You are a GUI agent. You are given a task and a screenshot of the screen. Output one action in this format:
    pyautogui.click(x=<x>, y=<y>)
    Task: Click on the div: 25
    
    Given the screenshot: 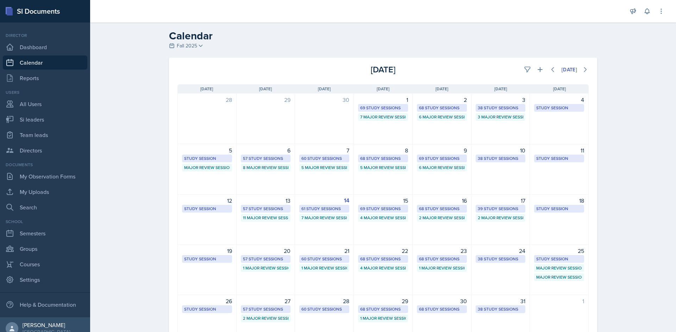 What is the action you would take?
    pyautogui.click(x=559, y=251)
    